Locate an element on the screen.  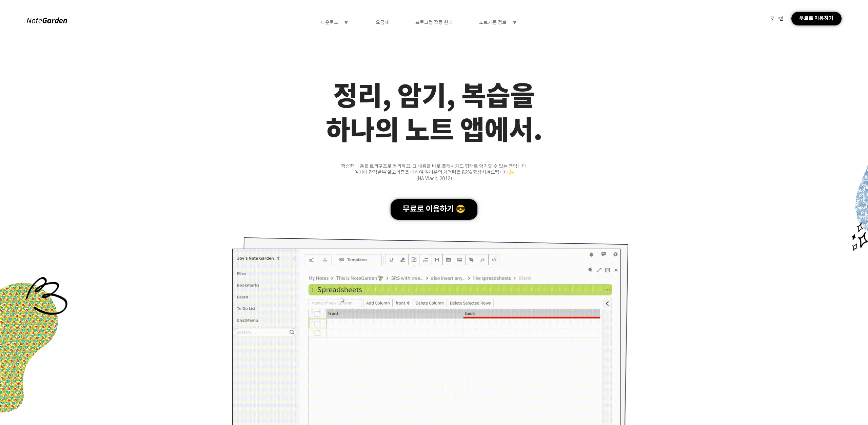
div: 노트가든 정보 is located at coordinates (493, 23).